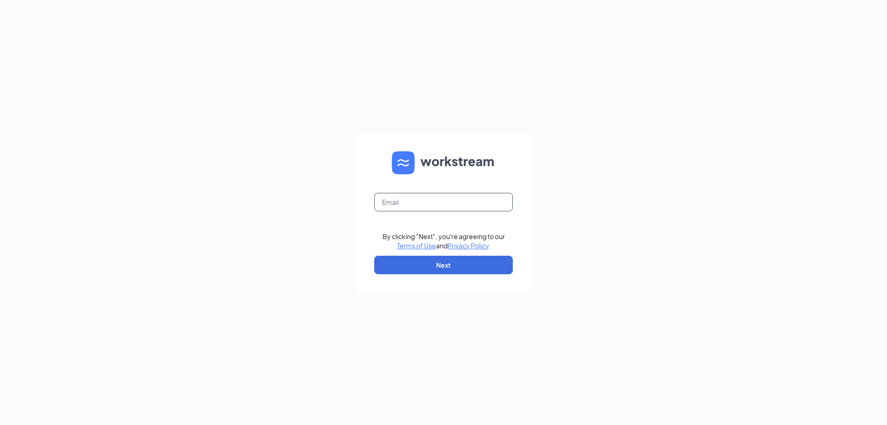  I want to click on button: Next, so click(444, 265).